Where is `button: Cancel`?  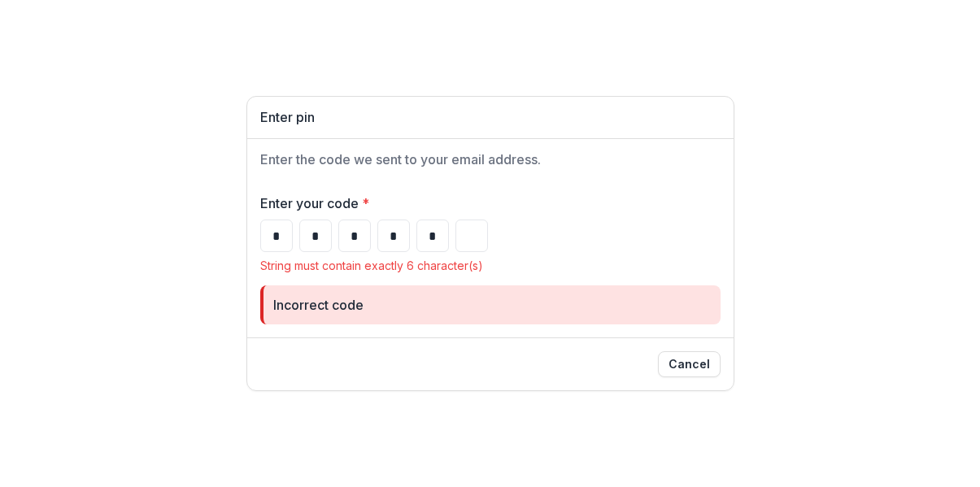
button: Cancel is located at coordinates (689, 365).